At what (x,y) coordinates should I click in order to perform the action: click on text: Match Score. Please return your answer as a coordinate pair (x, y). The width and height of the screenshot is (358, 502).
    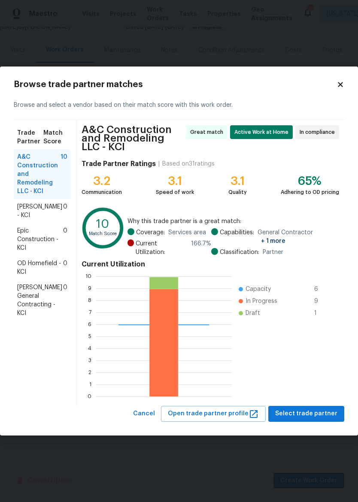
    Looking at the image, I should click on (103, 233).